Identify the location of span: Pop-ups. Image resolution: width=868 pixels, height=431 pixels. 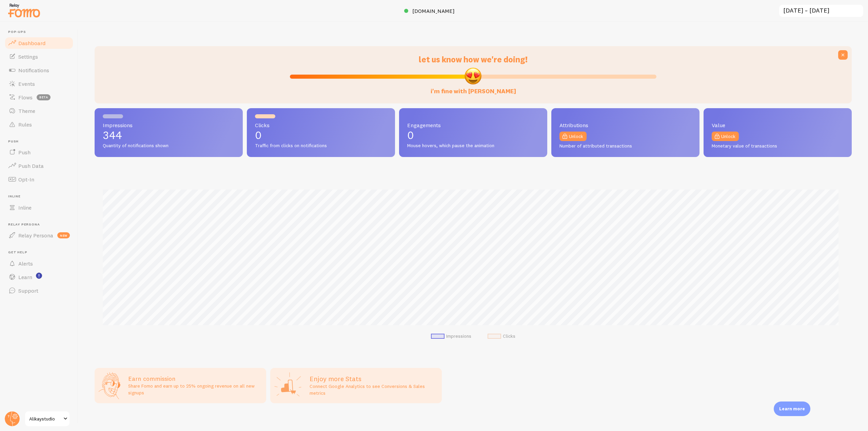
(41, 32).